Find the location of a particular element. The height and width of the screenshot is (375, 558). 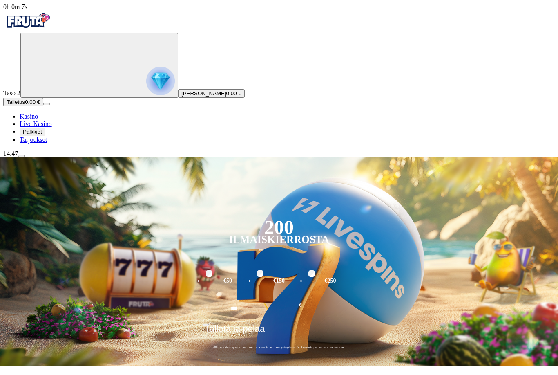

span: Taso 2 is located at coordinates (12, 93).